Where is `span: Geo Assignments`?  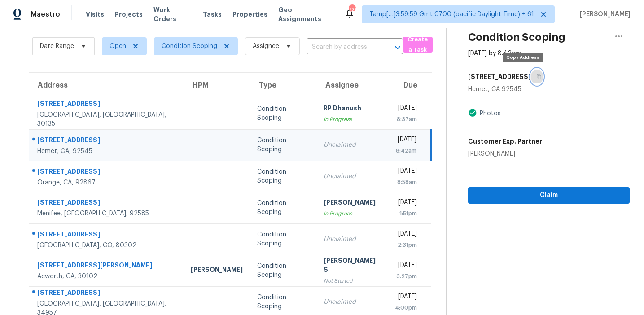
span: Geo Assignments is located at coordinates (305, 15).